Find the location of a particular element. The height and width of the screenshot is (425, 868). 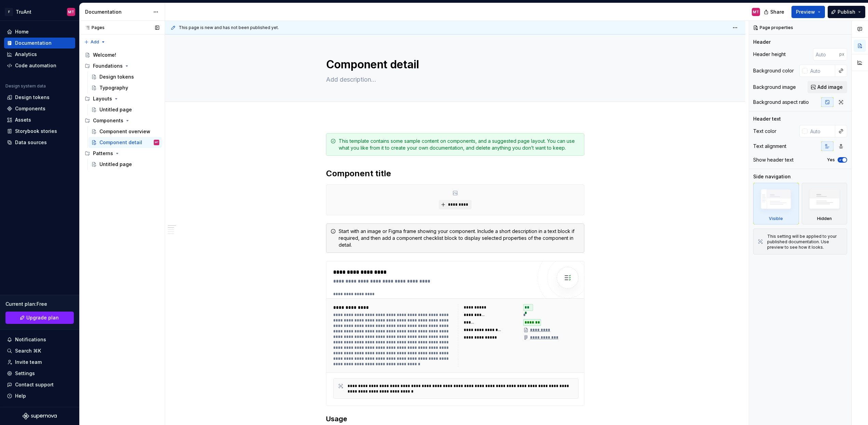

button: Search ⌘K is located at coordinates (40, 351).